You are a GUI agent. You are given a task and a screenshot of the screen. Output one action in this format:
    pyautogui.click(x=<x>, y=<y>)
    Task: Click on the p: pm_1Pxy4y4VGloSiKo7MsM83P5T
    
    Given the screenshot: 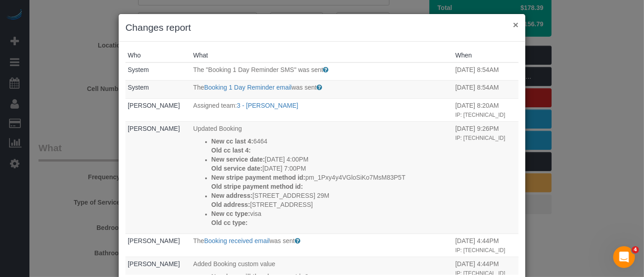 What is the action you would take?
    pyautogui.click(x=331, y=177)
    